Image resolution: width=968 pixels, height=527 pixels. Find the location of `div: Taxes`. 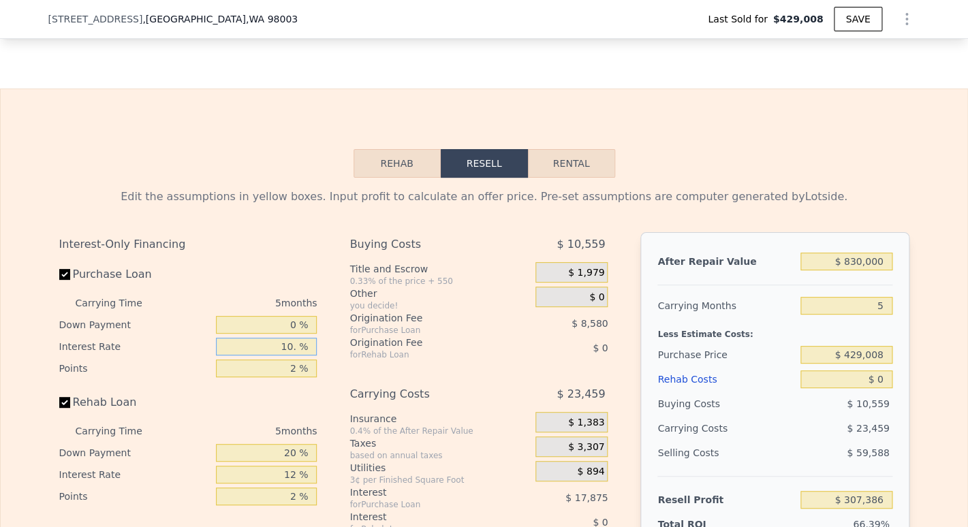

div: Taxes is located at coordinates (439, 443).